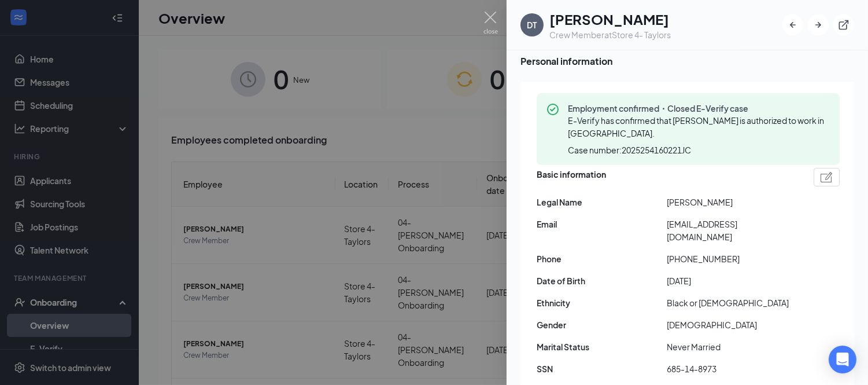  Describe the element at coordinates (610, 35) in the screenshot. I see `div: Crew Member at Store 4- Taylors` at that location.